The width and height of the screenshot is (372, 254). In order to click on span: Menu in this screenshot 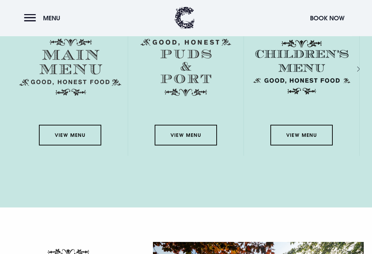, I will do `click(52, 18)`.